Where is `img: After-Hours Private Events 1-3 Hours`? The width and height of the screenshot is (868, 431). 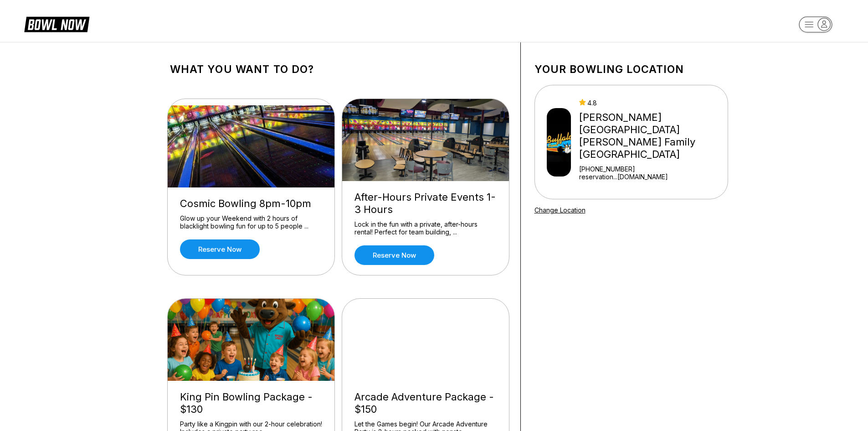
img: After-Hours Private Events 1-3 Hours is located at coordinates (426, 140).